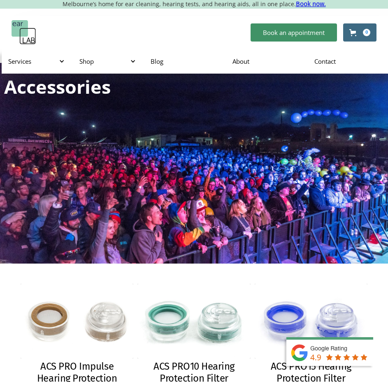  What do you see at coordinates (185, 61) in the screenshot?
I see `a: Blog` at bounding box center [185, 61].